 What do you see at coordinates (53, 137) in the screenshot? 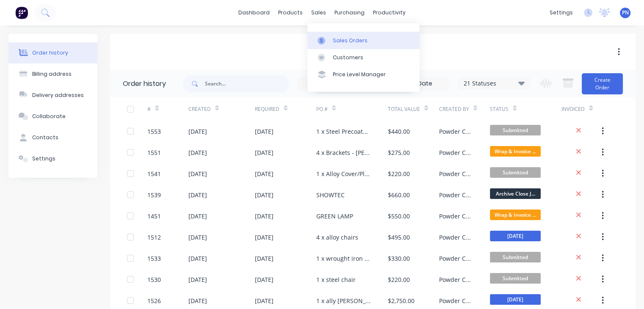
I see `button: Contacts` at bounding box center [53, 137].